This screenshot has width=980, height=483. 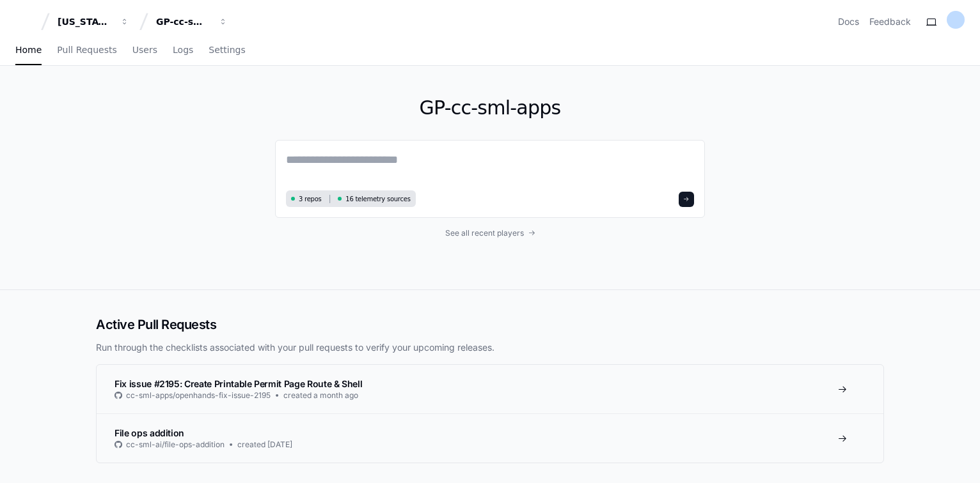 What do you see at coordinates (183, 50) in the screenshot?
I see `span: Logs` at bounding box center [183, 50].